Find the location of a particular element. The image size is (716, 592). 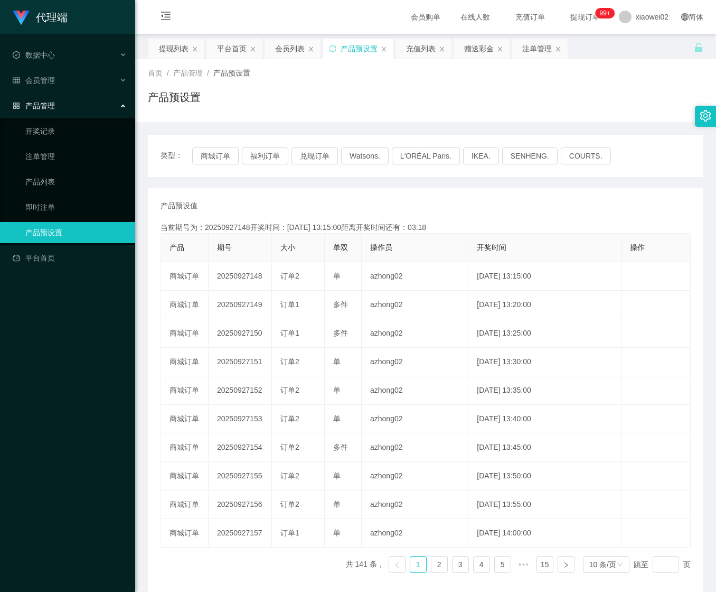

button: 兑现订单 is located at coordinates (315, 156).